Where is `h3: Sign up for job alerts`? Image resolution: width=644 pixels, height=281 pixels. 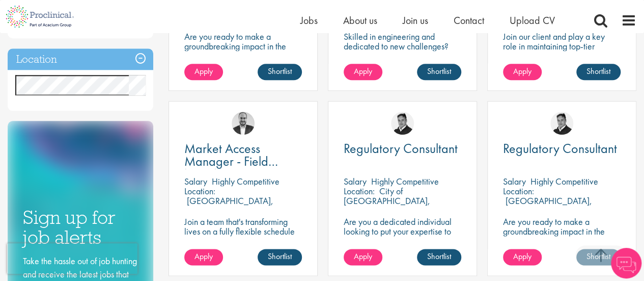
h3: Sign up for job alerts is located at coordinates (80, 227).